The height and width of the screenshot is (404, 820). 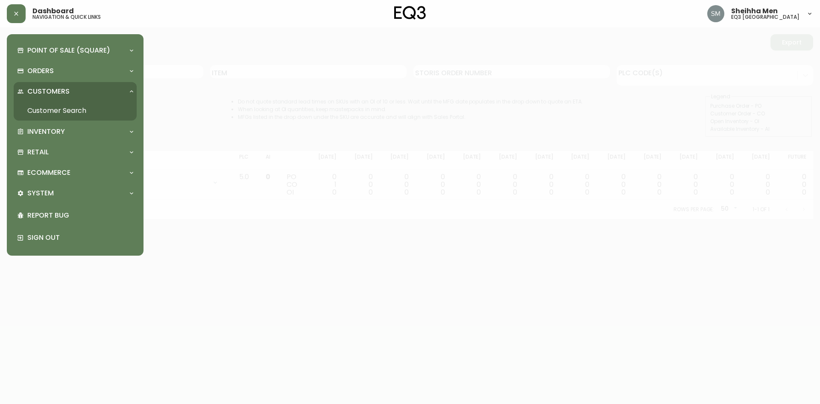 I want to click on p: Sign Out, so click(x=80, y=238).